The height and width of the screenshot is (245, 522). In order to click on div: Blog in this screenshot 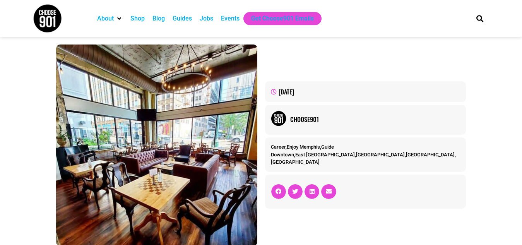, I will do `click(159, 19)`.